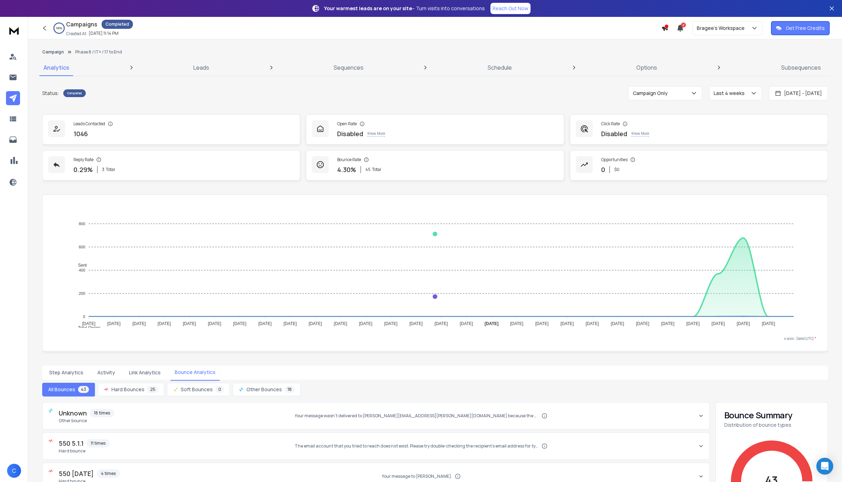 The height and width of the screenshot is (482, 842). Describe the element at coordinates (102, 413) in the screenshot. I see `span: 18 times` at that location.